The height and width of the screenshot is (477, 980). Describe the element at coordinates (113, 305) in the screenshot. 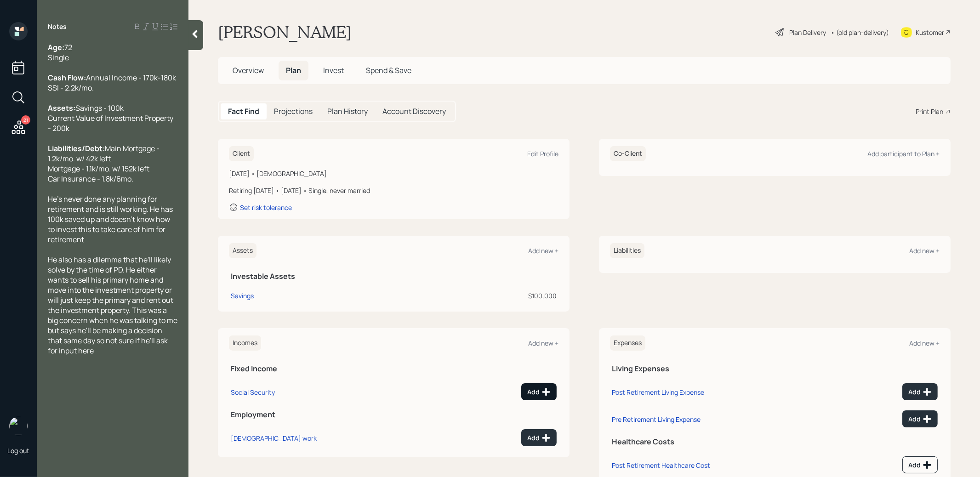

I see `span: He also has a dilemma that he'll likely solve by the time of PD. He either wants to sell his prim...` at that location.